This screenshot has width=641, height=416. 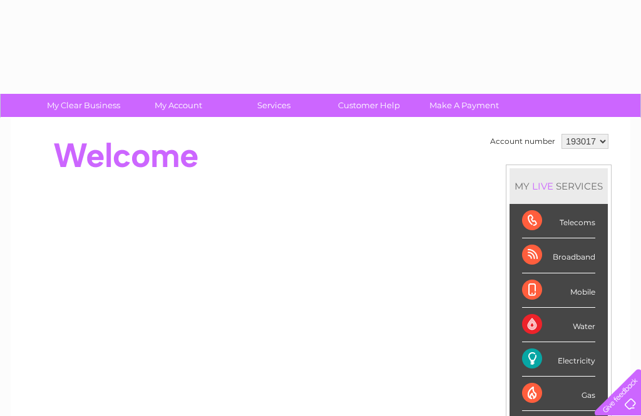 I want to click on td: Account number, so click(x=522, y=141).